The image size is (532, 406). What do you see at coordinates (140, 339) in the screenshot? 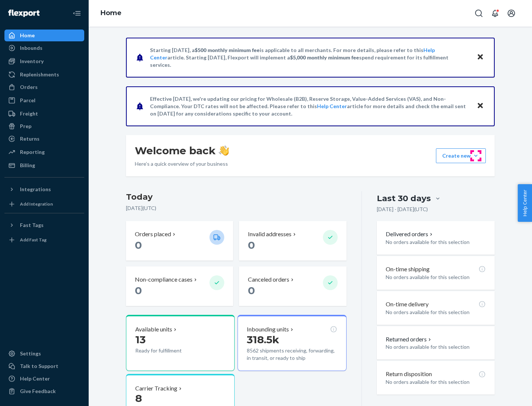
I see `span: 13` at bounding box center [140, 339].